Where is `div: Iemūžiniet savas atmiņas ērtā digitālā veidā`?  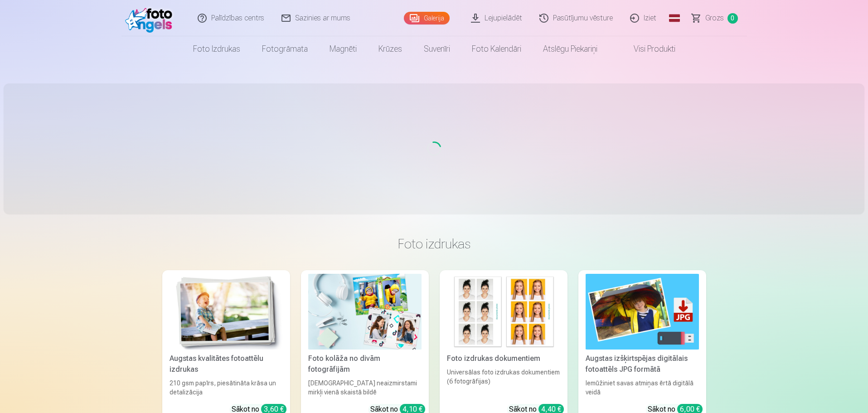
div: Iemūžiniet savas atmiņas ērtā digitālā veidā is located at coordinates (642, 388).